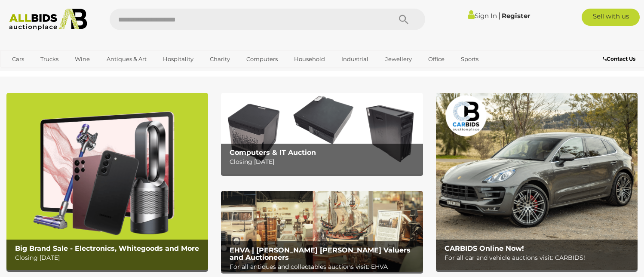 Image resolution: width=644 pixels, height=277 pixels. Describe the element at coordinates (322, 134) in the screenshot. I see `img: Computers & IT Auction` at that location.